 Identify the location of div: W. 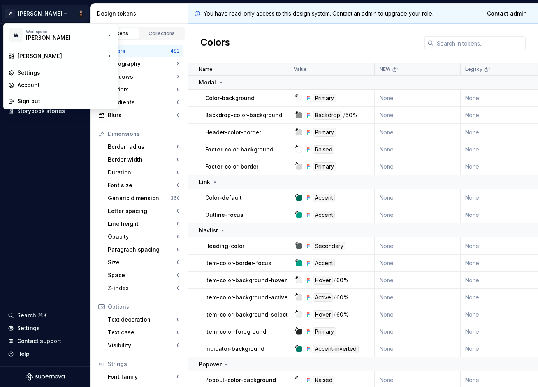
(16, 35).